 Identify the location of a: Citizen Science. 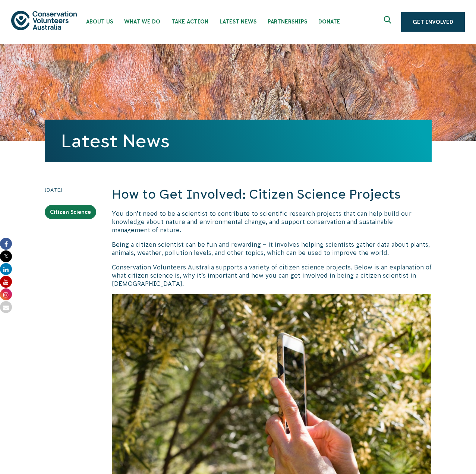
(70, 212).